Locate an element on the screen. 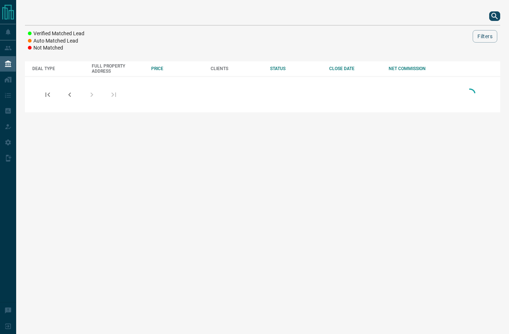 The image size is (509, 334). li: Auto Matched Lead is located at coordinates (56, 41).